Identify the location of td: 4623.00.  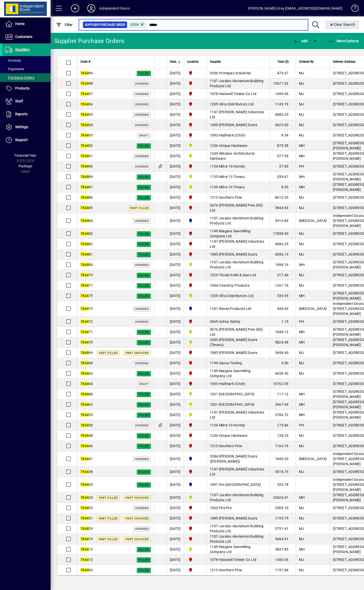
(283, 125).